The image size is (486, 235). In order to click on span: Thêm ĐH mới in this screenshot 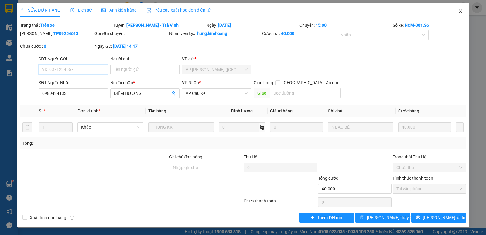, I will do `click(330, 218)`.